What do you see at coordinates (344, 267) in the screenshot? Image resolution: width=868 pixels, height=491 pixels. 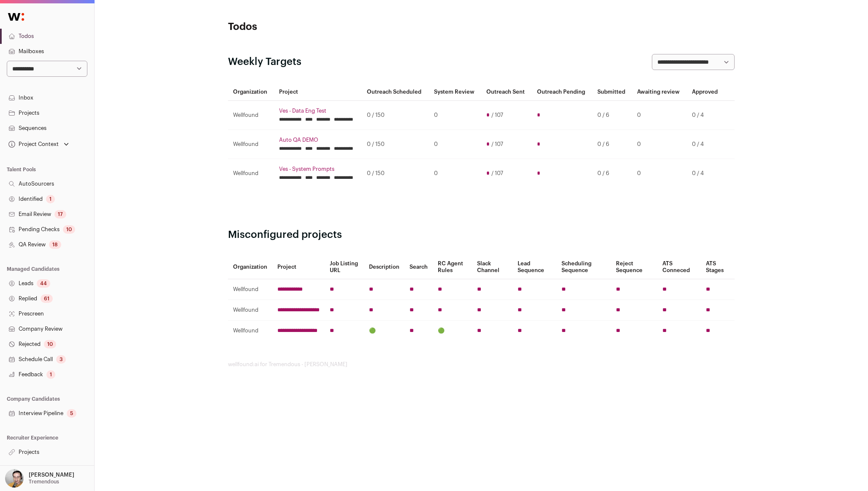 I see `th: Job Listing URL` at bounding box center [344, 267].